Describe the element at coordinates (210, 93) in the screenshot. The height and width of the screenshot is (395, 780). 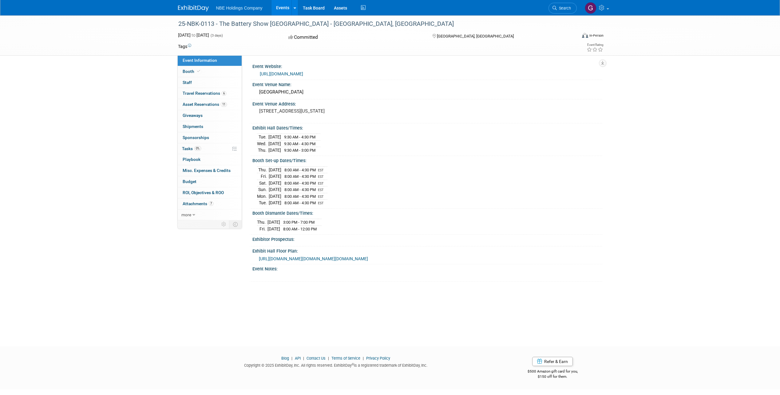
I see `a: Travel Reservations6` at that location.